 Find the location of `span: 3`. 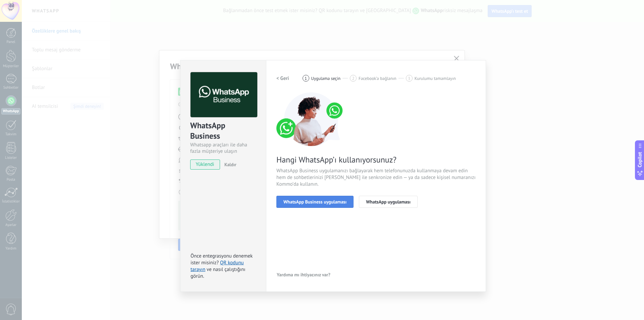

span: 3 is located at coordinates (409, 78).